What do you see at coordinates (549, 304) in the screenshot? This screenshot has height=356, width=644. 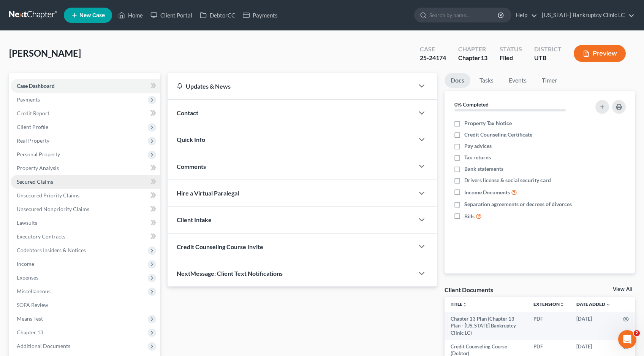 I see `a: Extensionunfold_more` at bounding box center [549, 304].